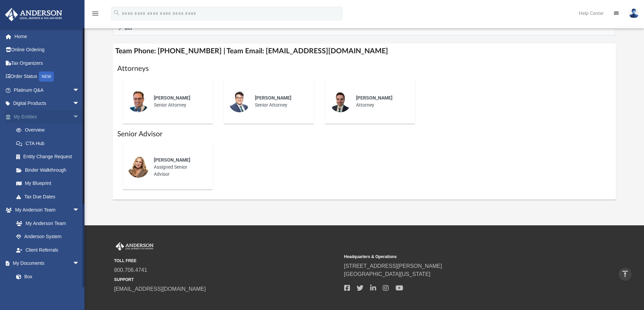  What do you see at coordinates (364, 68) in the screenshot?
I see `h1: Attorneys` at bounding box center [364, 68].